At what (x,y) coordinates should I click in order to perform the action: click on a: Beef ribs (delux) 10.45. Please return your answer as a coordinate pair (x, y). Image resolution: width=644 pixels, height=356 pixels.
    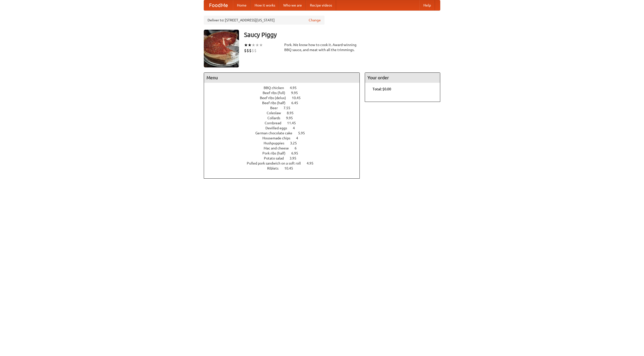
    Looking at the image, I should click on (285, 98).